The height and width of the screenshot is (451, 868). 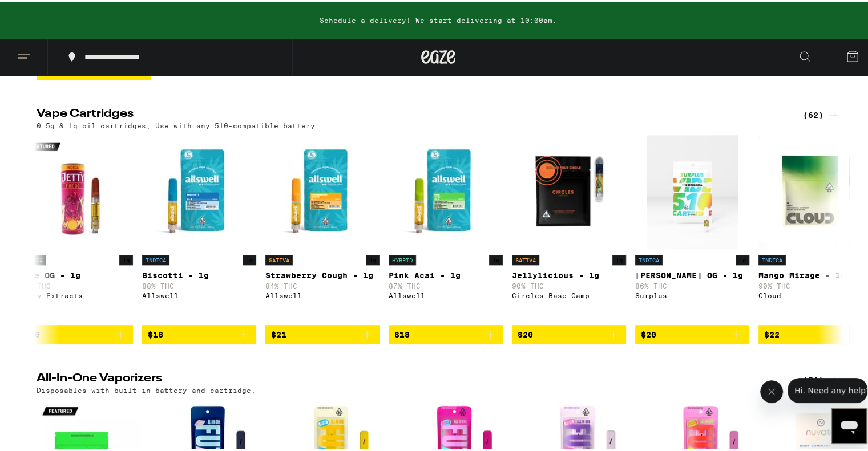 What do you see at coordinates (445, 283) in the screenshot?
I see `p: 87% THC` at bounding box center [445, 283].